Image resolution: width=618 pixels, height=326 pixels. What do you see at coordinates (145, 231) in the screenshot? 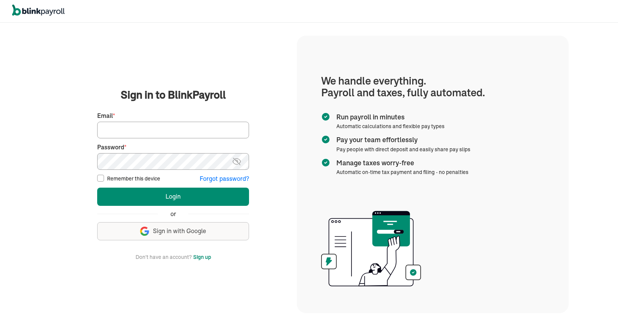
I see `img: google` at bounding box center [145, 231].